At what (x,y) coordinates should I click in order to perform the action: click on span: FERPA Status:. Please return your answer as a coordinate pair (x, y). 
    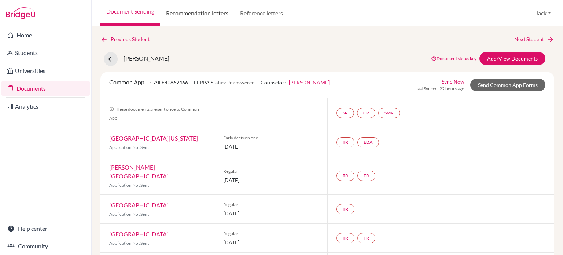
    Looking at the image, I should click on (224, 82).